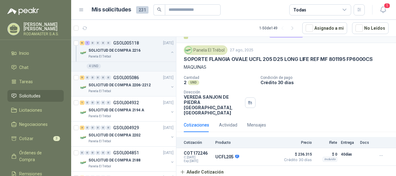 This screenshot has width=396, height=176. What do you see at coordinates (114, 50) in the screenshot?
I see `p: SOLICITUD DE COMPRA 2216` at bounding box center [114, 50].